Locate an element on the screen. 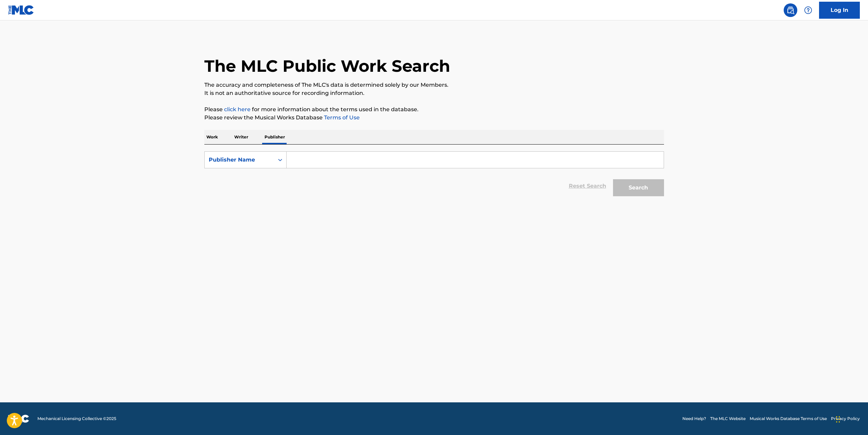  img: MLC Logo is located at coordinates (21, 10).